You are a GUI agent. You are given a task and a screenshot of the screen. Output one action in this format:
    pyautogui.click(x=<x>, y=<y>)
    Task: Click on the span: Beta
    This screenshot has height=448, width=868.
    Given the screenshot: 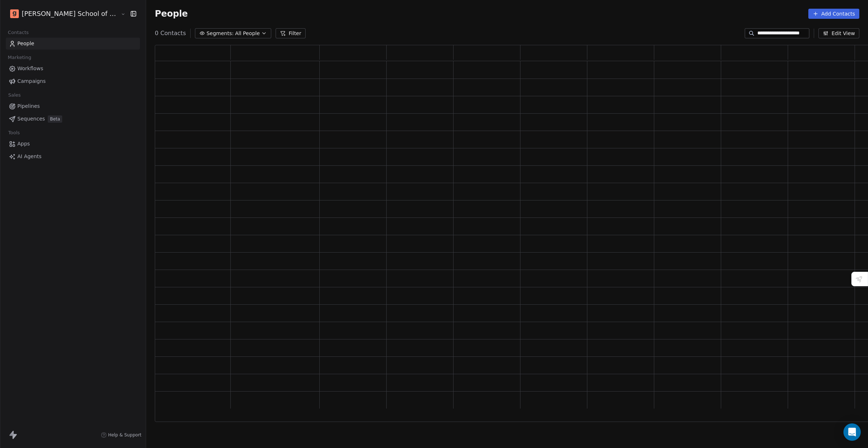 What is the action you would take?
    pyautogui.click(x=55, y=119)
    